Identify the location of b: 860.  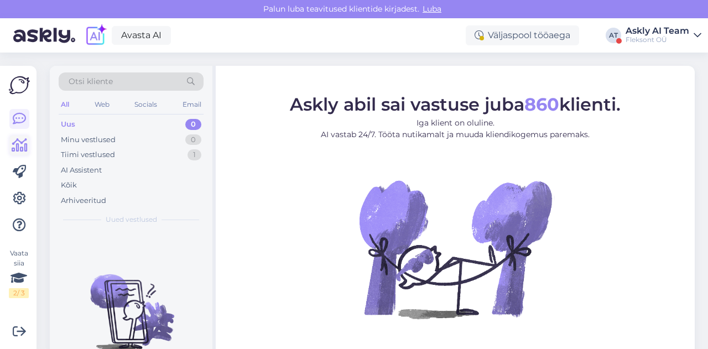
(541, 104).